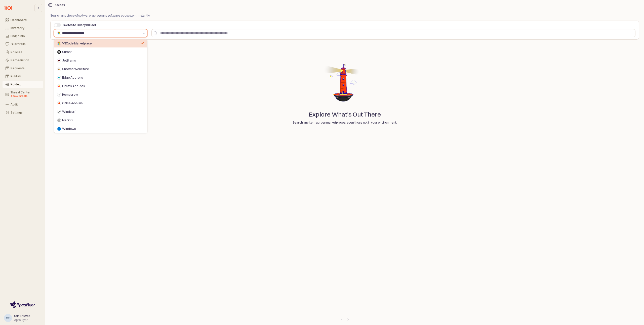 The image size is (644, 325). What do you see at coordinates (8, 318) in the screenshot?
I see `div: OS` at bounding box center [8, 318].